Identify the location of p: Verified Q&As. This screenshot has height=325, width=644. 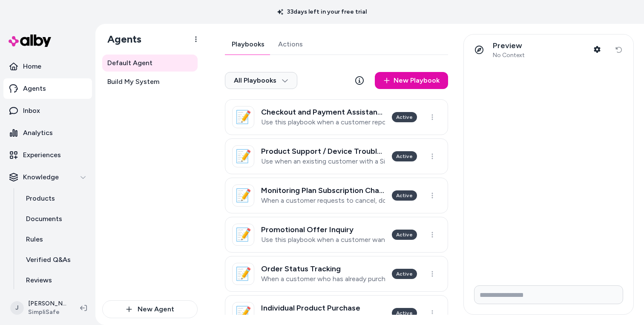
(48, 260).